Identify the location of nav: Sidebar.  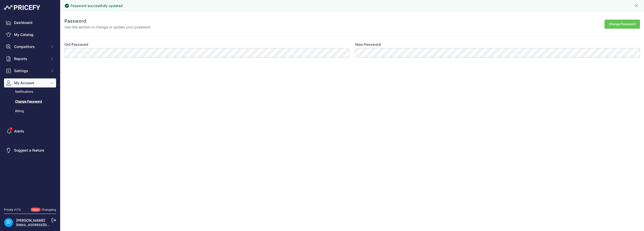
(30, 110).